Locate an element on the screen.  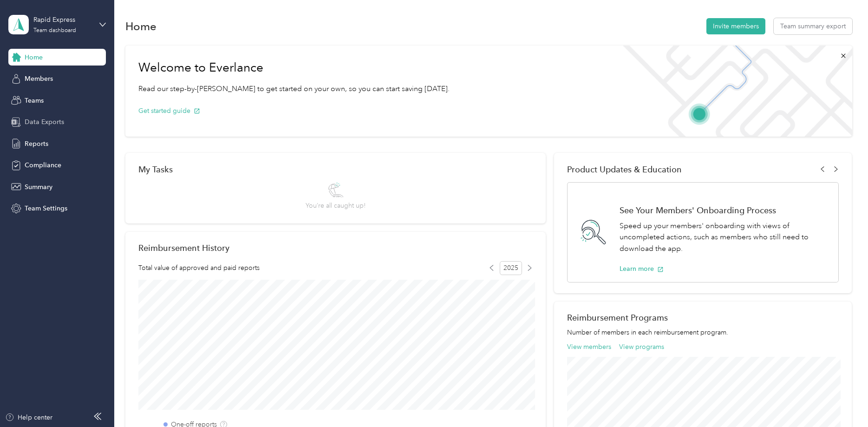
span: Data Exports is located at coordinates (44, 121).